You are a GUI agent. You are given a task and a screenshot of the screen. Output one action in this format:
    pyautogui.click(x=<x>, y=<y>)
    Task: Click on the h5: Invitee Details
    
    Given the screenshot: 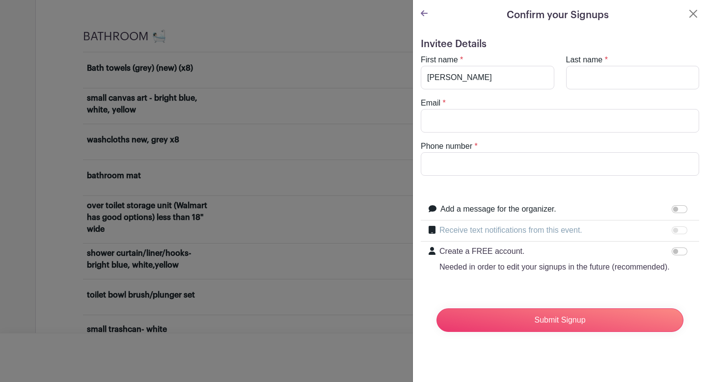 What is the action you would take?
    pyautogui.click(x=560, y=44)
    